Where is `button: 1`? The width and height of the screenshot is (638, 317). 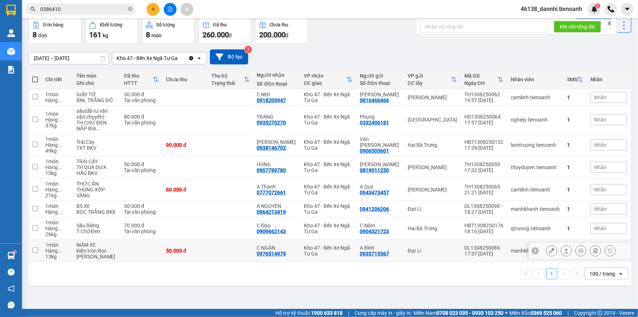
button: 1 is located at coordinates (552, 273).